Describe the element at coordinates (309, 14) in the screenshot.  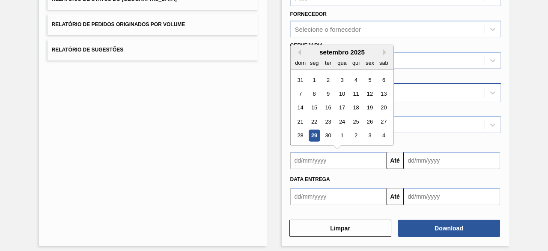
I see `label: Fornecedor` at that location.